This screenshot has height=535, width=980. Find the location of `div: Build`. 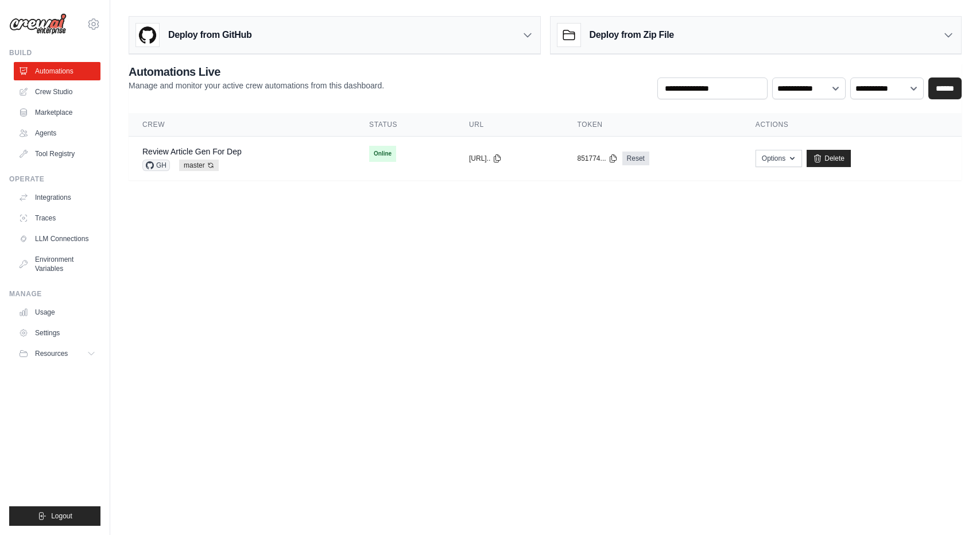

div: Build is located at coordinates (55, 53).